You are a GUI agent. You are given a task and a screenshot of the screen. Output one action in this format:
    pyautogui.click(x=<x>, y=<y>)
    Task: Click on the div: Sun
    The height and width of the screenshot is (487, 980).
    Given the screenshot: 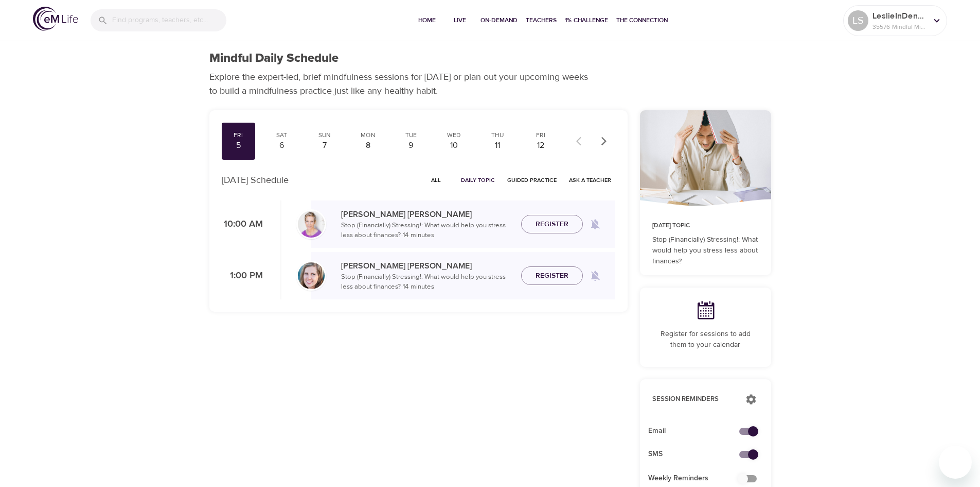 What is the action you would take?
    pyautogui.click(x=324, y=135)
    